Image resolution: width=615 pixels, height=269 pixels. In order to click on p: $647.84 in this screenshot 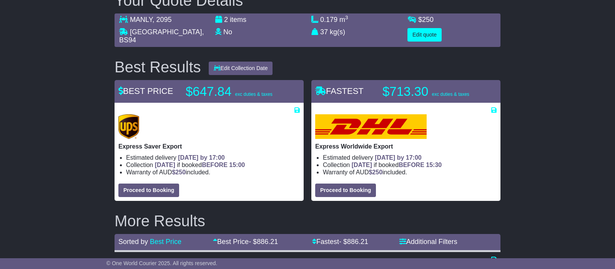, I will do `click(234, 91)`.